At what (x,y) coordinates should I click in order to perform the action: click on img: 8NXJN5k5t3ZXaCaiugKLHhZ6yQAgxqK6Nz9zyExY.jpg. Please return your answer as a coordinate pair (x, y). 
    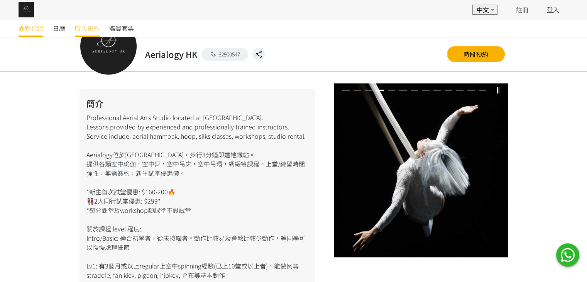
    Looking at the image, I should click on (421, 170).